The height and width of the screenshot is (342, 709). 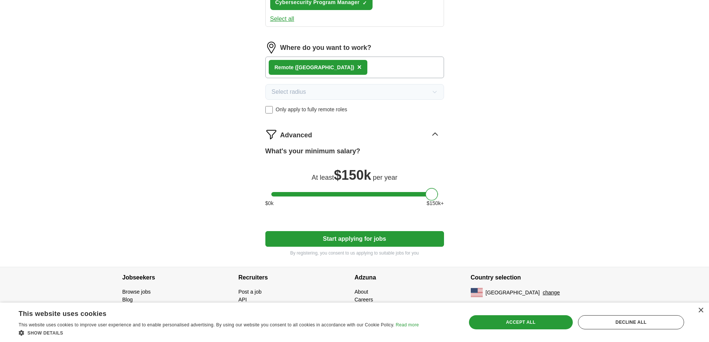 What do you see at coordinates (271, 134) in the screenshot?
I see `img: filter` at bounding box center [271, 134].